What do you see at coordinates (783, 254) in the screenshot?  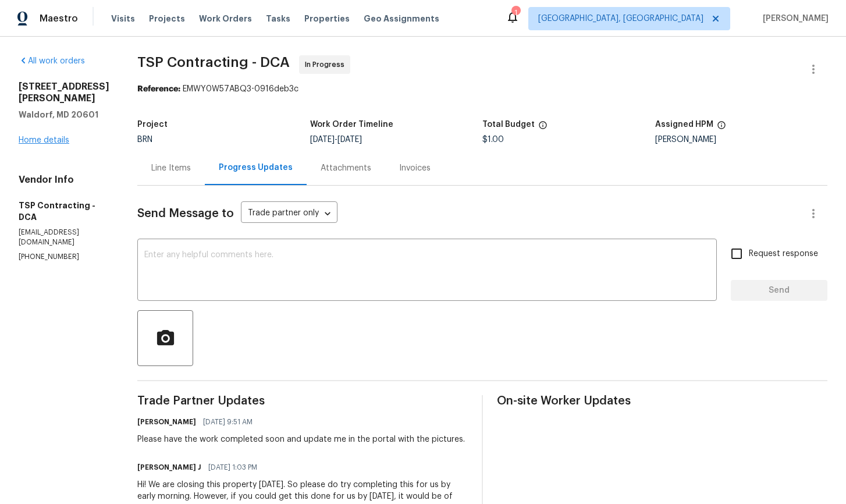 I see `span: Request response` at bounding box center [783, 254].